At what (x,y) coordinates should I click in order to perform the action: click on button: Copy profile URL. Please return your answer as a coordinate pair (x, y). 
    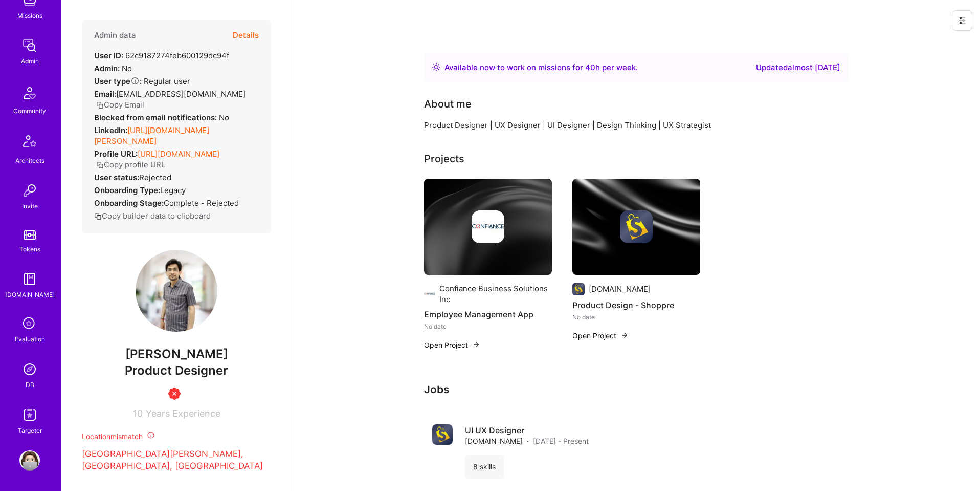
    Looking at the image, I should click on (131, 165).